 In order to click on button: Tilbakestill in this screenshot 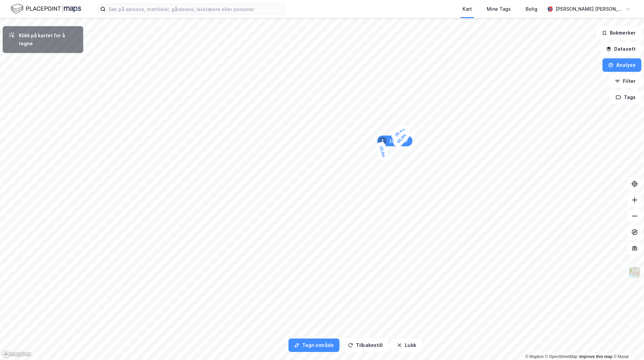, I will do `click(365, 345)`.